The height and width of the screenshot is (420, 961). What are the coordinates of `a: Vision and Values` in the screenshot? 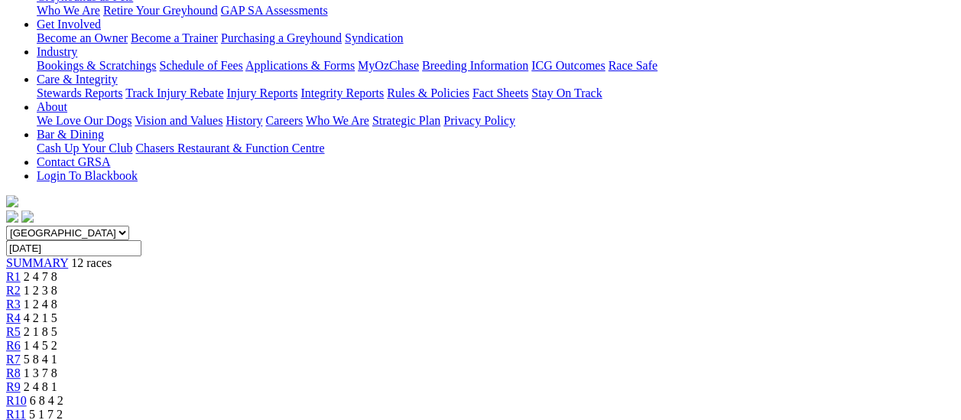 It's located at (178, 120).